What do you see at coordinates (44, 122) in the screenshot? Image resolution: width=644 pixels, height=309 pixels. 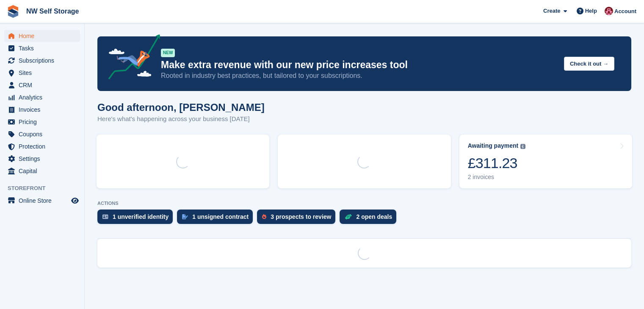 I see `span: Pricing` at bounding box center [44, 122].